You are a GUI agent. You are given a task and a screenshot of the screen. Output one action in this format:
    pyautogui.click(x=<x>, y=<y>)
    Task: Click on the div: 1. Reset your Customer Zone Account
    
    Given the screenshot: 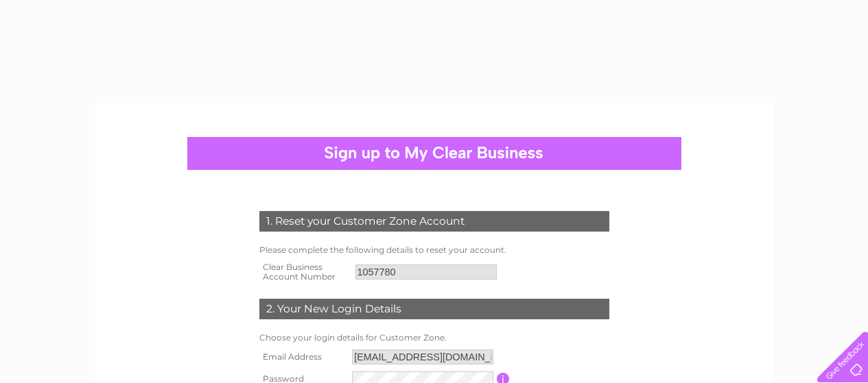 What is the action you would take?
    pyautogui.click(x=434, y=222)
    